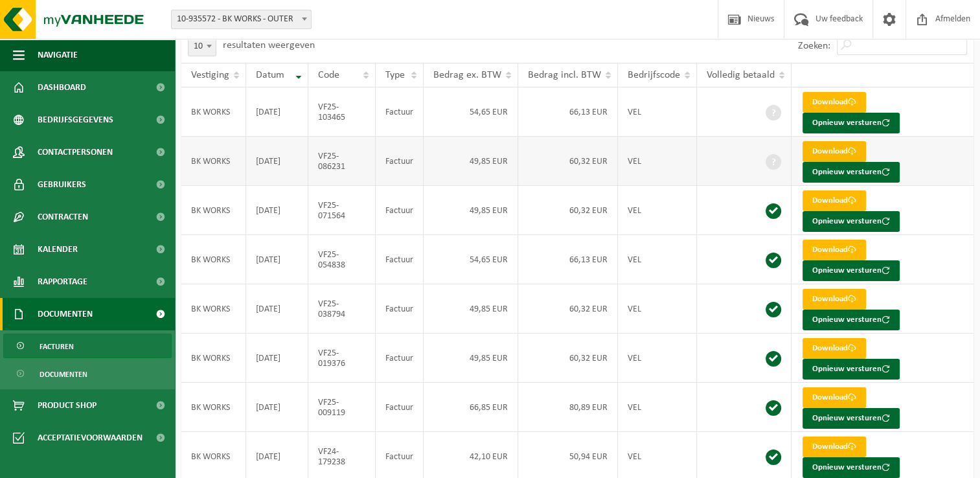 The image size is (980, 478). What do you see at coordinates (75, 152) in the screenshot?
I see `span: Contactpersonen` at bounding box center [75, 152].